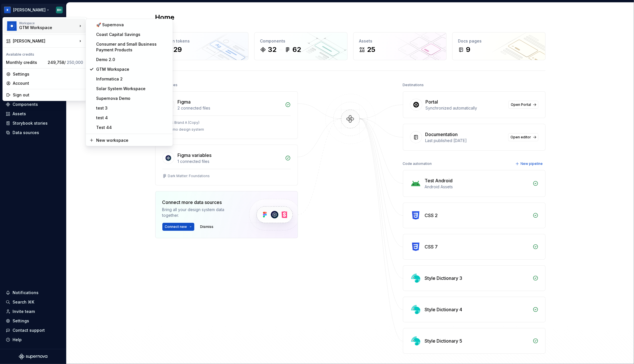 The width and height of the screenshot is (634, 364). Describe the element at coordinates (48, 23) in the screenshot. I see `div: Workspace` at that location.